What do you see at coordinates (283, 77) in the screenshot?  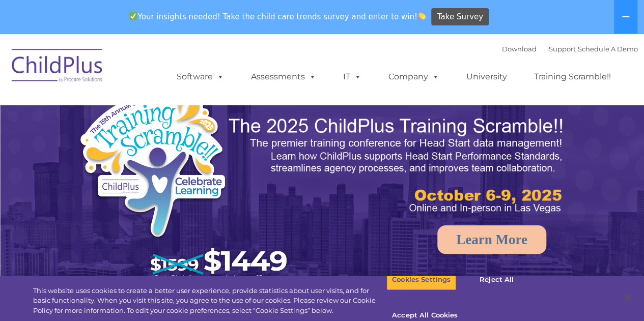 I see `a: Assessments` at bounding box center [283, 77].